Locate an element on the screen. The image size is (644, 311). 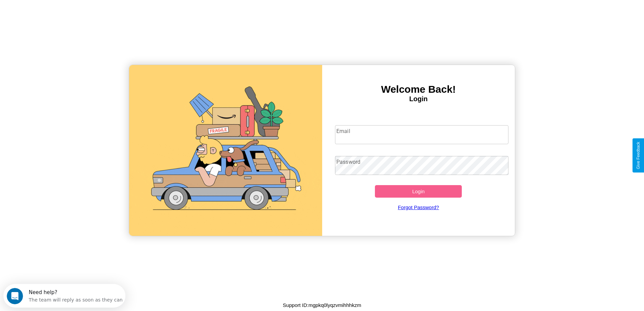
div: Open Intercom Messenger is located at coordinates (64, 12).